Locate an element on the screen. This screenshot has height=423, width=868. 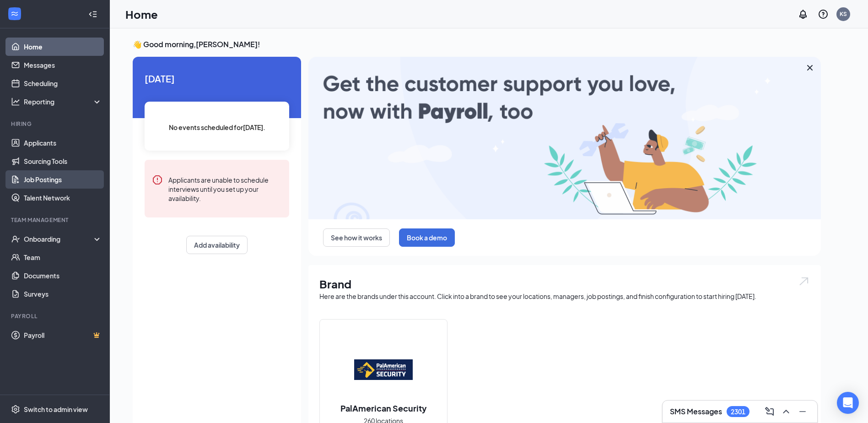
img: open.6027fd2a22e1237b5b06.svg is located at coordinates (804, 281).